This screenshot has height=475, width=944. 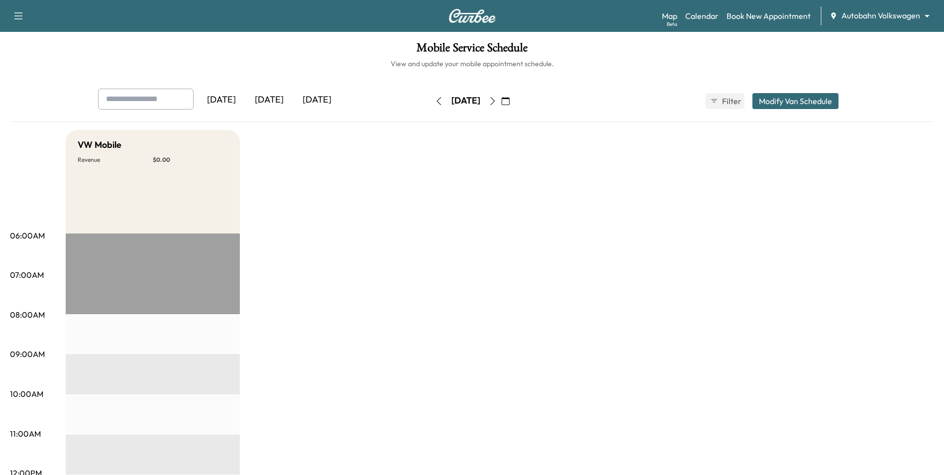 What do you see at coordinates (472, 16) in the screenshot?
I see `img: Curbee Logo` at bounding box center [472, 16].